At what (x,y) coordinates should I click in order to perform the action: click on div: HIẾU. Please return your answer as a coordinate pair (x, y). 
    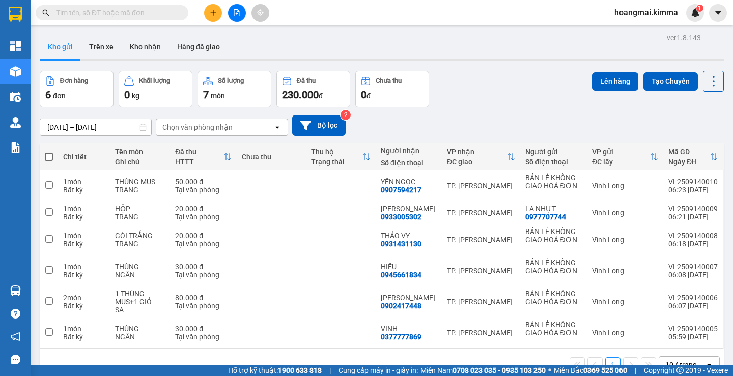
    Looking at the image, I should click on (409, 267).